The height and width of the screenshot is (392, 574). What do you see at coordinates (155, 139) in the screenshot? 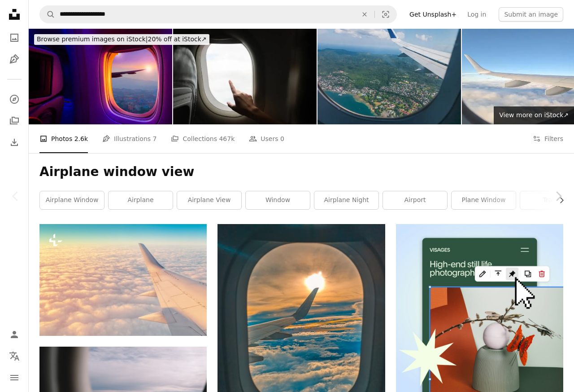
I see `span: 7` at bounding box center [155, 139].